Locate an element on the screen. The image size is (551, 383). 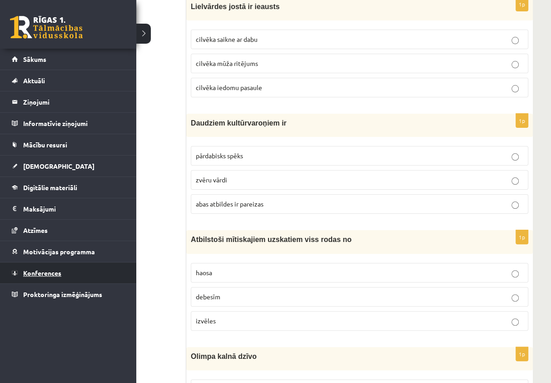
span: cilvēka saikne ar dabu is located at coordinates (227, 39).